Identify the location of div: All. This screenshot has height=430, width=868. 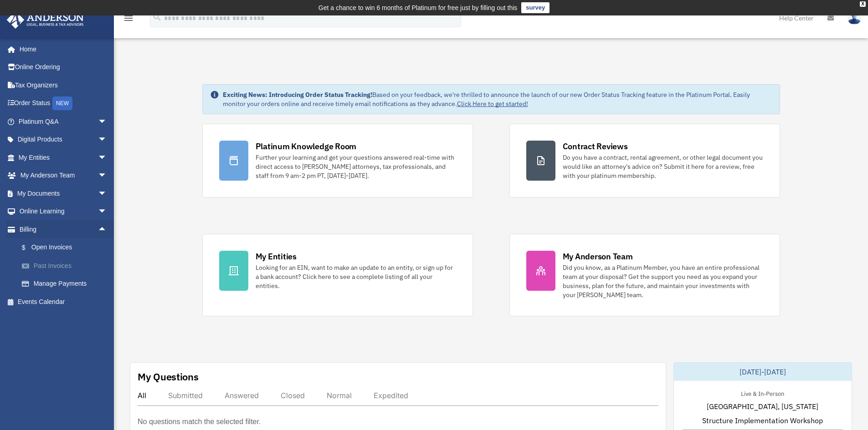
(142, 396).